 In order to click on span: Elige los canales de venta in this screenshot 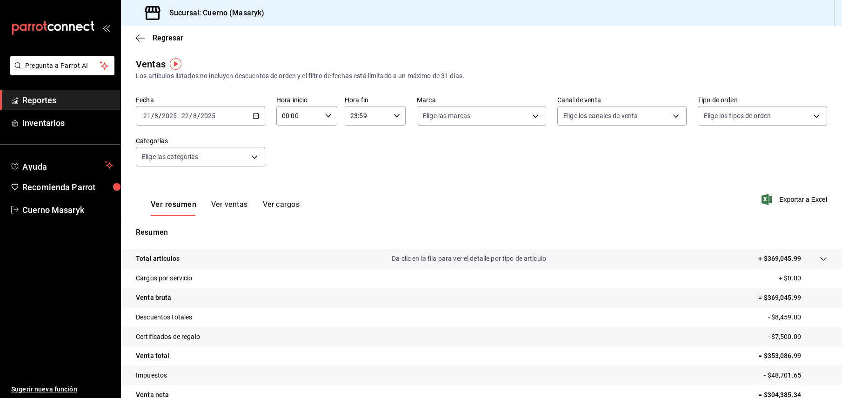, I will do `click(601, 116)`.